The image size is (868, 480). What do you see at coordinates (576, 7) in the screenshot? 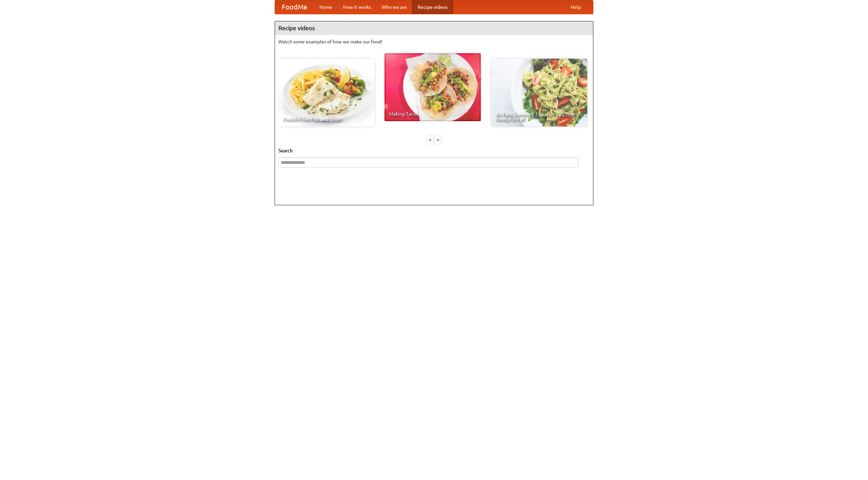
I see `a: Help` at bounding box center [576, 7].